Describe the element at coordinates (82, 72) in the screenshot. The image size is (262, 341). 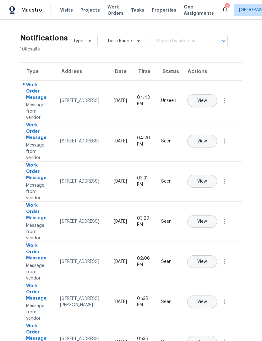
I see `th: Address` at that location.